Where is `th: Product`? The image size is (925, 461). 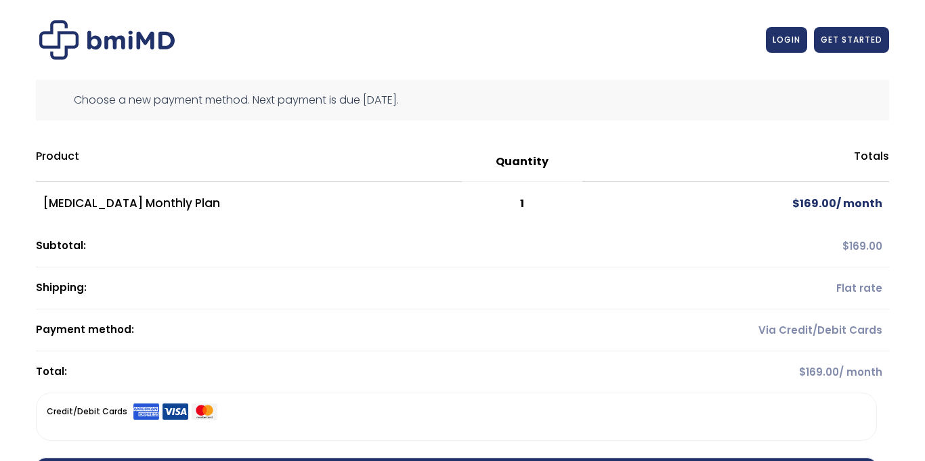
th: Product is located at coordinates (248, 162).